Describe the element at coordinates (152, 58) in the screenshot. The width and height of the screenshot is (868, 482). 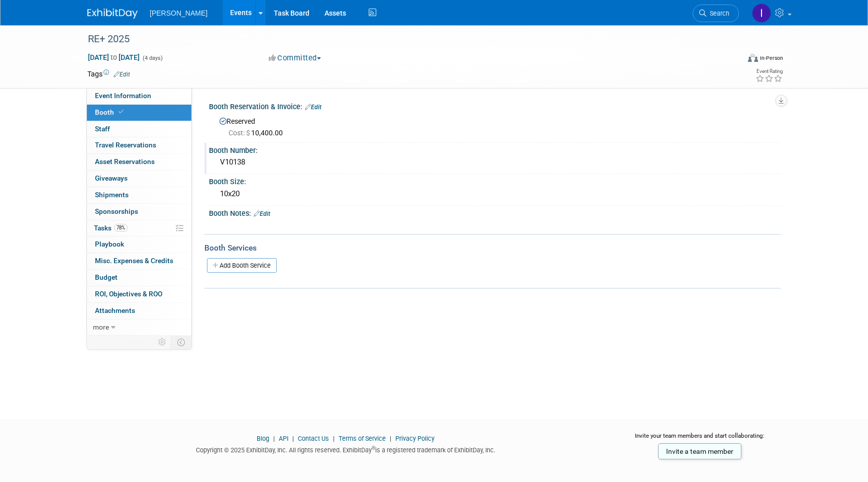
I see `span: (4 days)` at that location.